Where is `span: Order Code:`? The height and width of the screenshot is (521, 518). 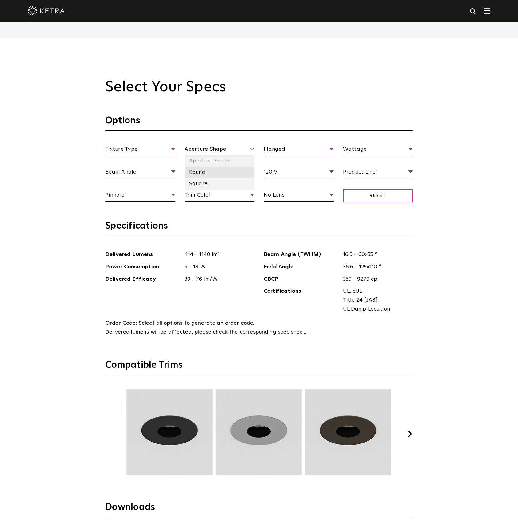 span: Order Code: is located at coordinates (121, 323).